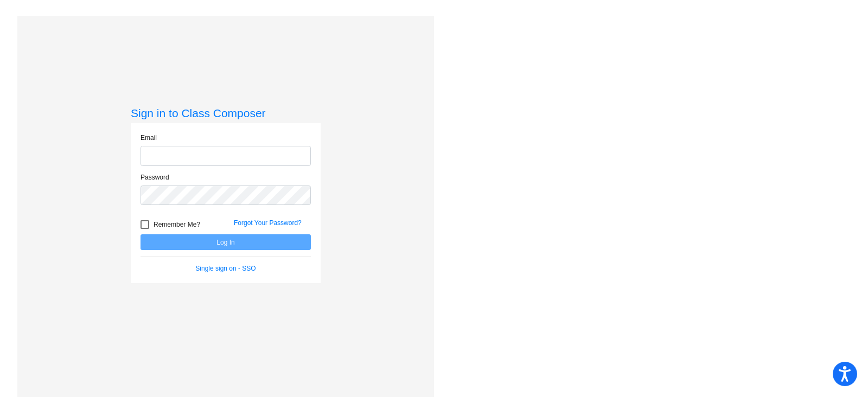  Describe the element at coordinates (177, 225) in the screenshot. I see `span: Remember Me?` at that location.